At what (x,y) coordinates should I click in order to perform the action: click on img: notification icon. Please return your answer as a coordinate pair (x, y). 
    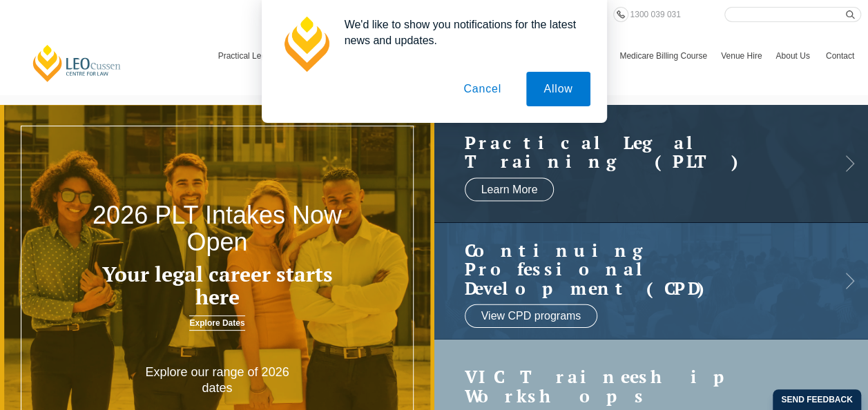
    Looking at the image, I should click on (306, 44).